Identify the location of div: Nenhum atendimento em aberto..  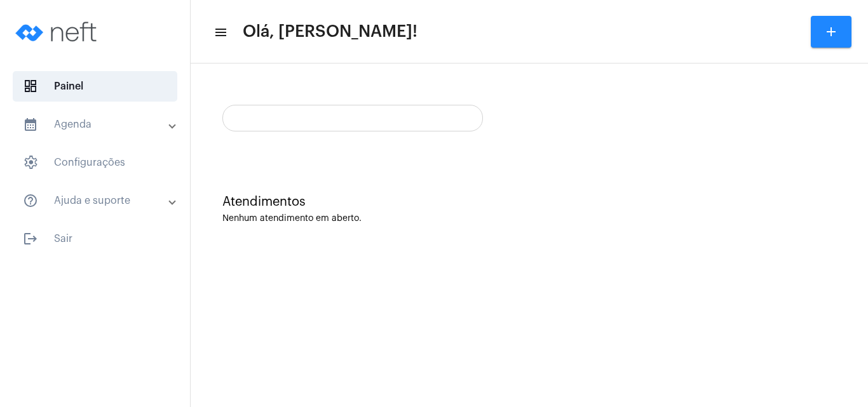
(529, 219).